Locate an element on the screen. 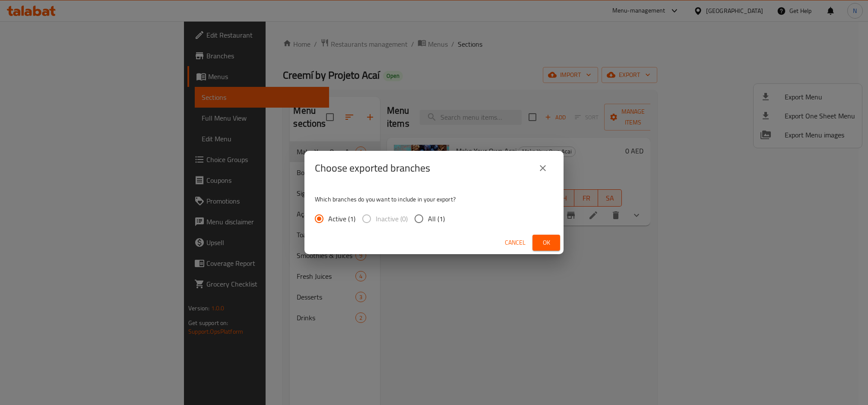 This screenshot has height=405, width=868. h2: Choose exported branches is located at coordinates (373, 168).